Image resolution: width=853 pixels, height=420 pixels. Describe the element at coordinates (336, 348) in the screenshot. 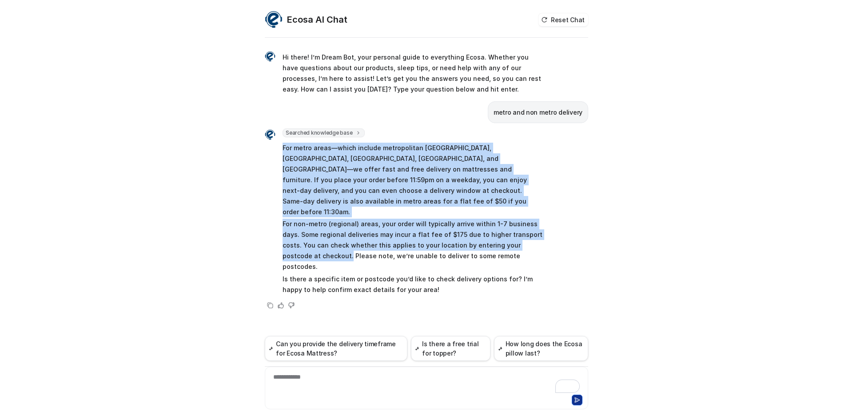

I see `button: Can you provide the delivery timeframe for Ecosa Mattress?` at that location.